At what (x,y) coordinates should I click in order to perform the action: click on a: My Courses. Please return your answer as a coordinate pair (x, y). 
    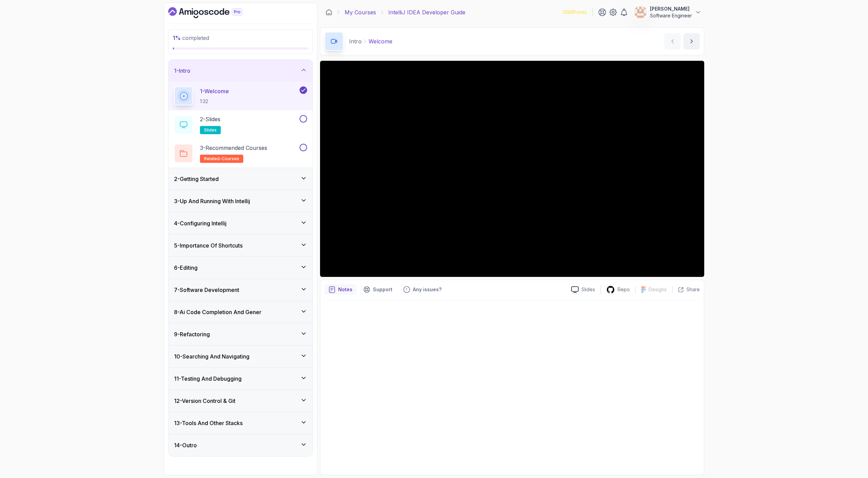
    Looking at the image, I should click on (360, 12).